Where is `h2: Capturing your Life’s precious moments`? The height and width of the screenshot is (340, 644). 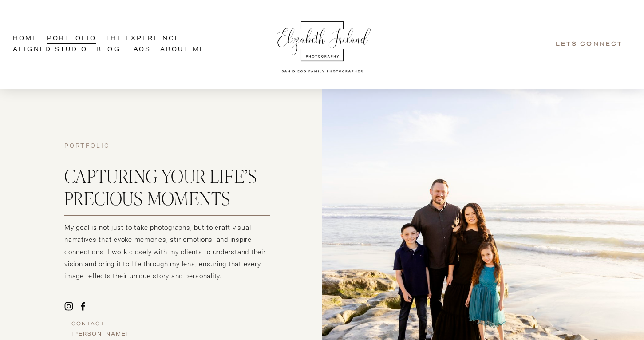
h2: Capturing your Life’s precious moments is located at coordinates (167, 186).